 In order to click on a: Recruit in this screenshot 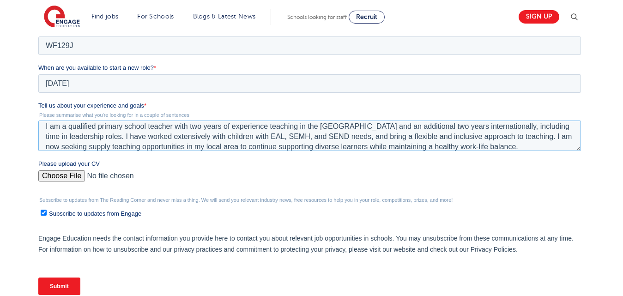, I will do `click(367, 17)`.